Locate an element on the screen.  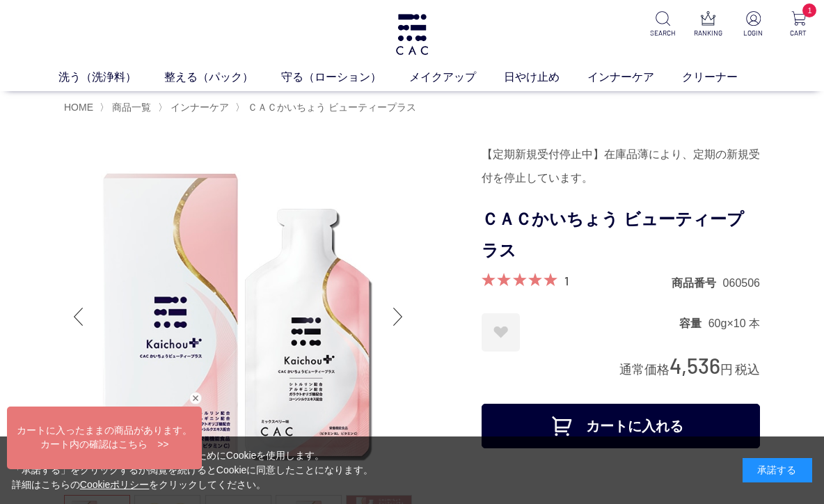
span: ＣＡＣかいちょう ビューティープラス is located at coordinates (332, 107).